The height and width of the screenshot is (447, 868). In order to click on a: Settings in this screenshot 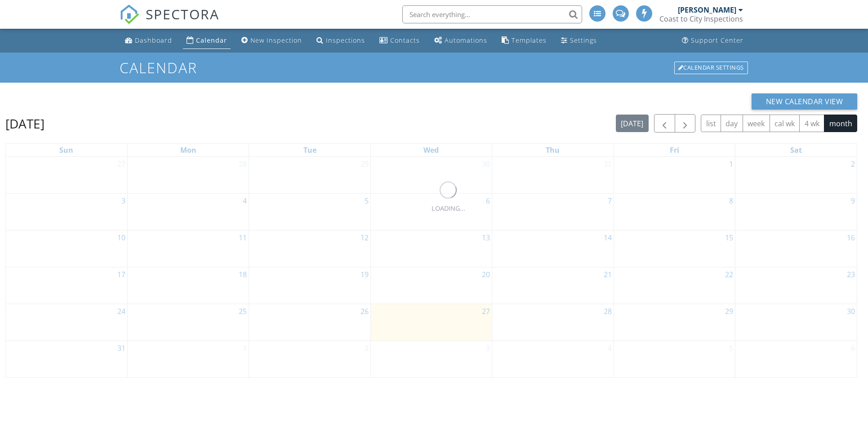, I will do `click(579, 40)`.